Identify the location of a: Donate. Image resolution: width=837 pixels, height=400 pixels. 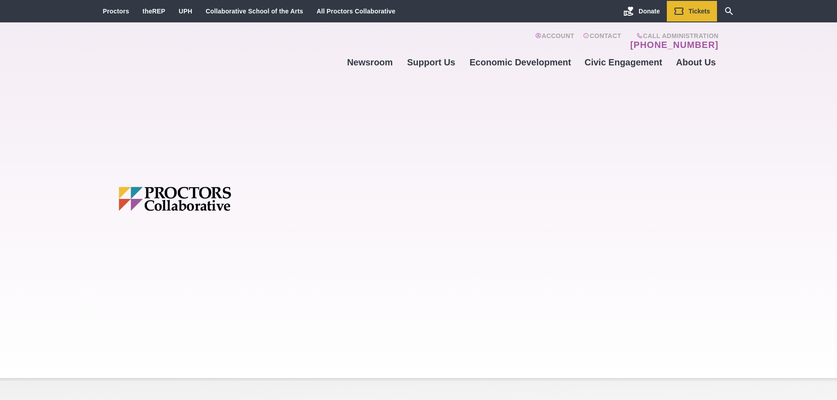
(641, 11).